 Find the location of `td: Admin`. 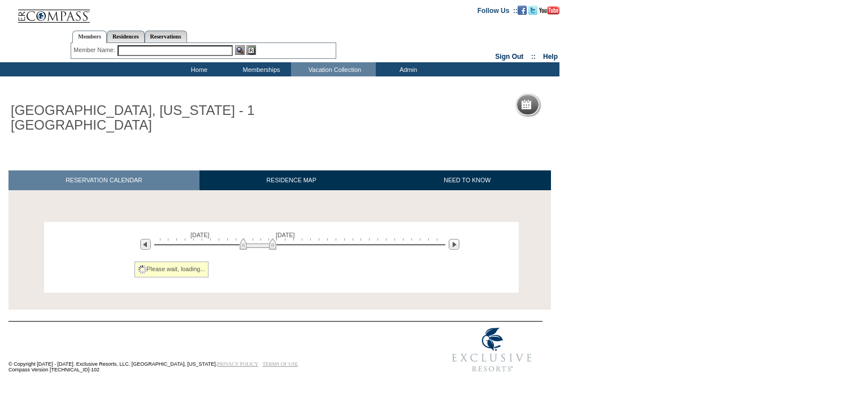

td: Admin is located at coordinates (407, 69).